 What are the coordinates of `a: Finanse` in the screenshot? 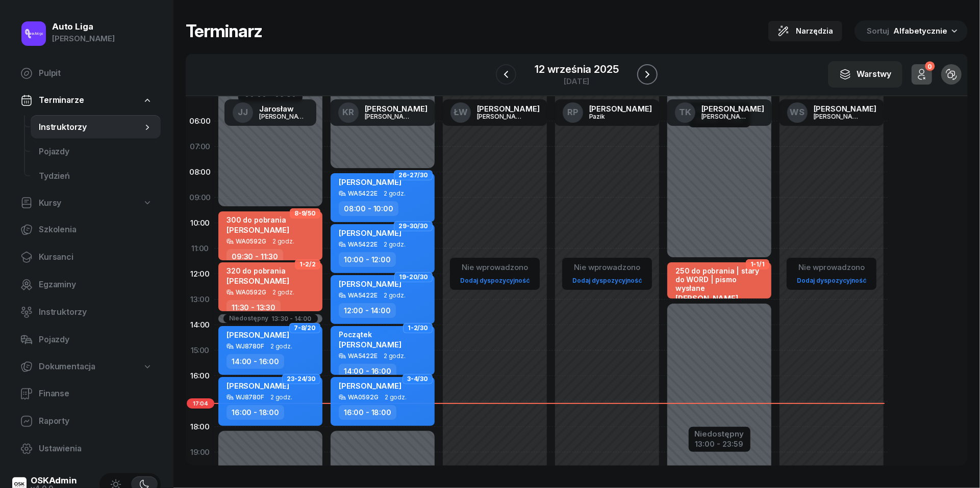 It's located at (86, 394).